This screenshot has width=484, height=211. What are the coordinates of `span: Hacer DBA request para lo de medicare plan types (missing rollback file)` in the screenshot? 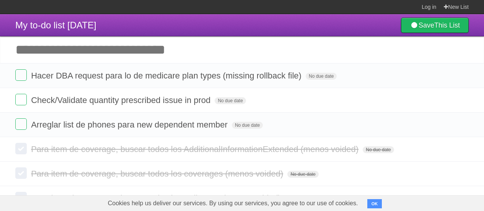 It's located at (167, 75).